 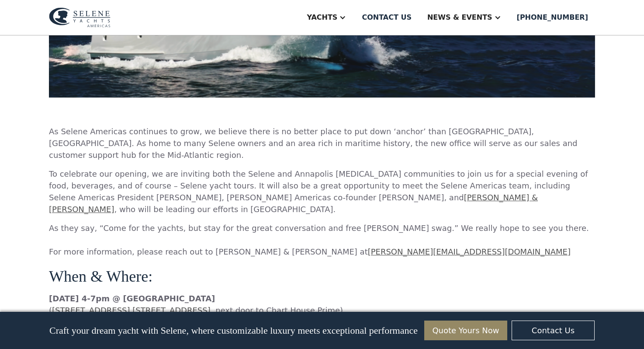 I want to click on div: News & EVENTS, so click(x=460, y=17).